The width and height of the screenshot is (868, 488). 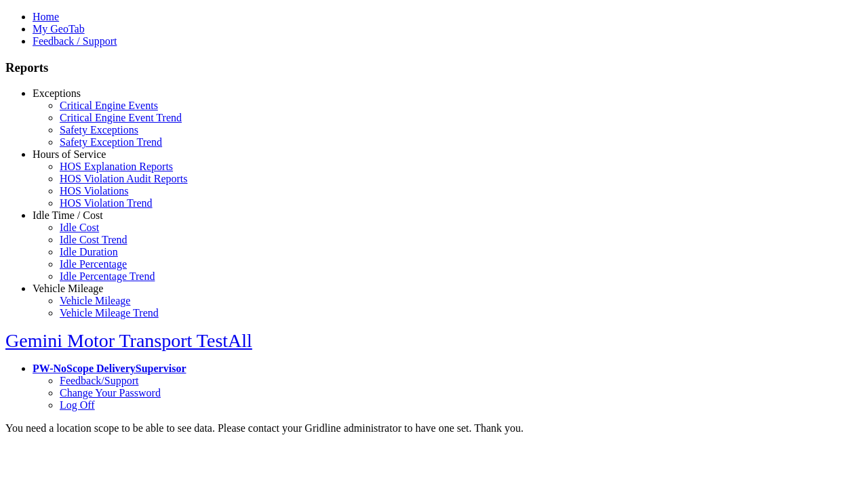 What do you see at coordinates (111, 142) in the screenshot?
I see `a: Safety Exception Trend` at bounding box center [111, 142].